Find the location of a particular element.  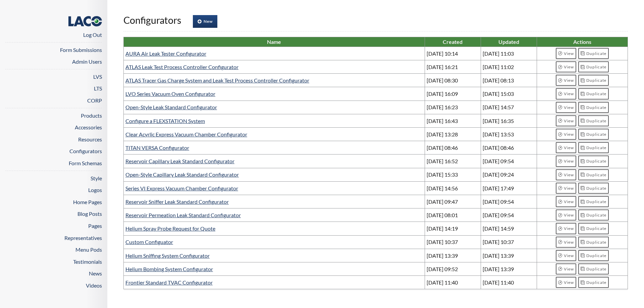

a: Configure a FLEXSTATION System is located at coordinates (165, 121).